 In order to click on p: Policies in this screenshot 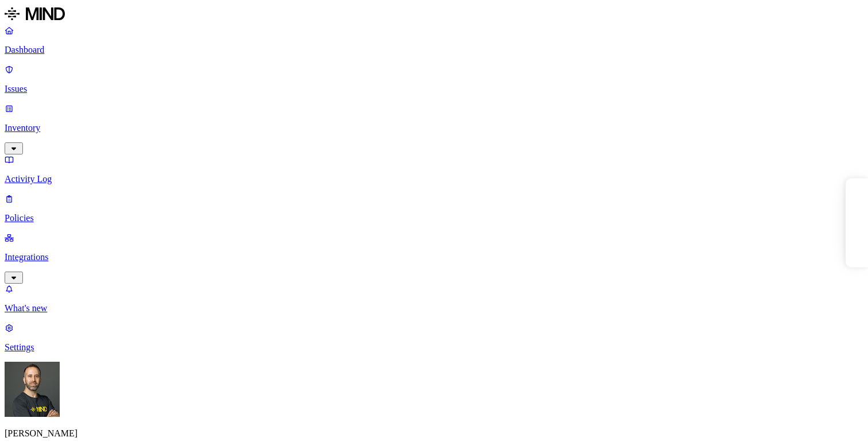, I will do `click(434, 218)`.